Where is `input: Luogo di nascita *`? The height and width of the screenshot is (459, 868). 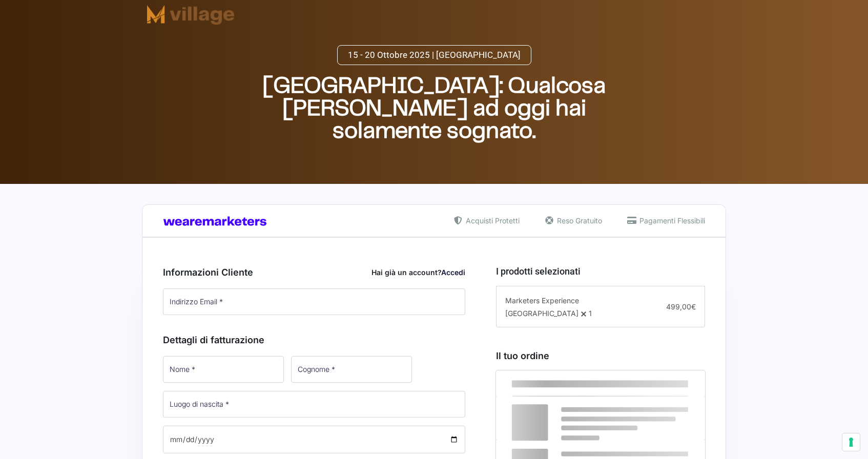 input: Luogo di nascita * is located at coordinates (314, 404).